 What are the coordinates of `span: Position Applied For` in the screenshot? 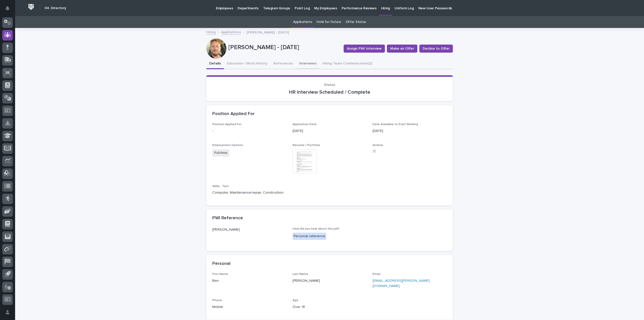 It's located at (227, 124).